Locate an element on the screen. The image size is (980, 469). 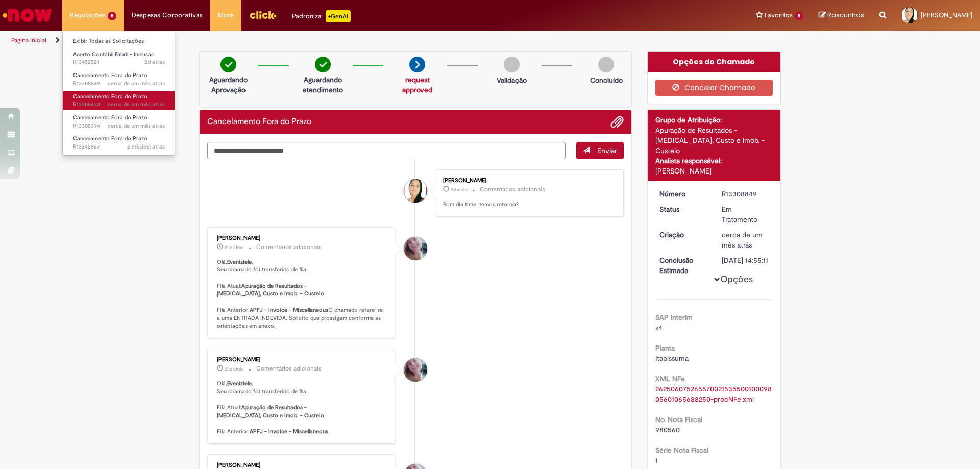
dt: Número is located at coordinates (683, 194).